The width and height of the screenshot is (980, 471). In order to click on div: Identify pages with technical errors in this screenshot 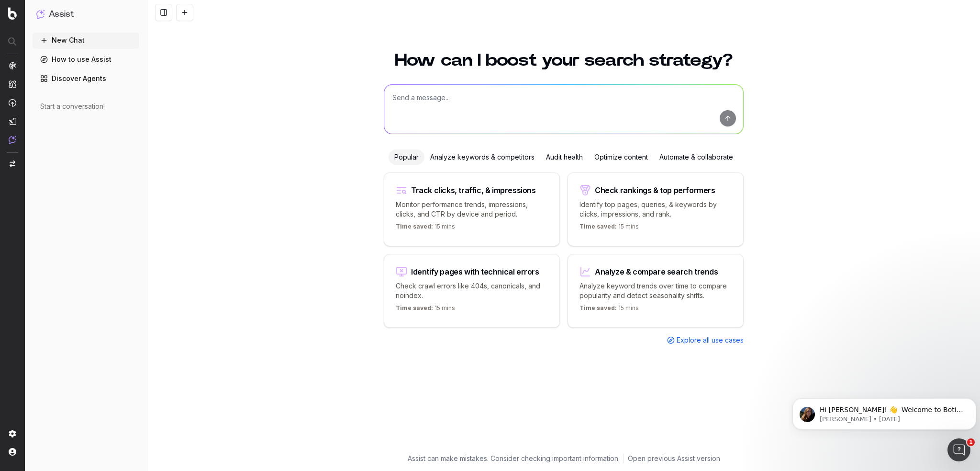, I will do `click(475, 271)`.